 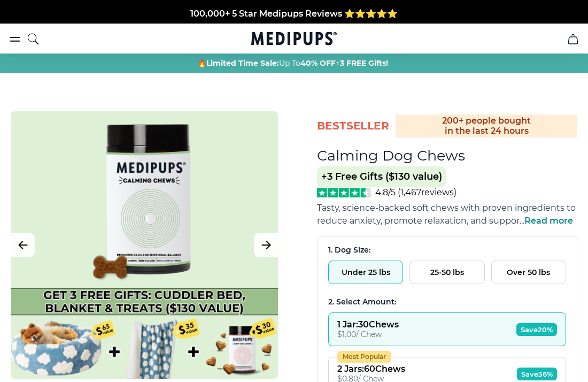 I want to click on button: Under 25 lbs, so click(x=366, y=272).